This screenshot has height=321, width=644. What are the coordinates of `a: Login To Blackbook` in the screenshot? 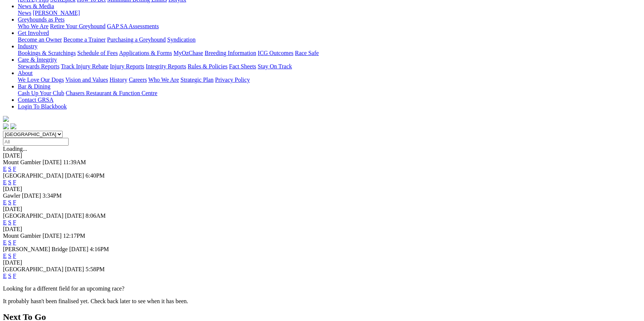 It's located at (42, 106).